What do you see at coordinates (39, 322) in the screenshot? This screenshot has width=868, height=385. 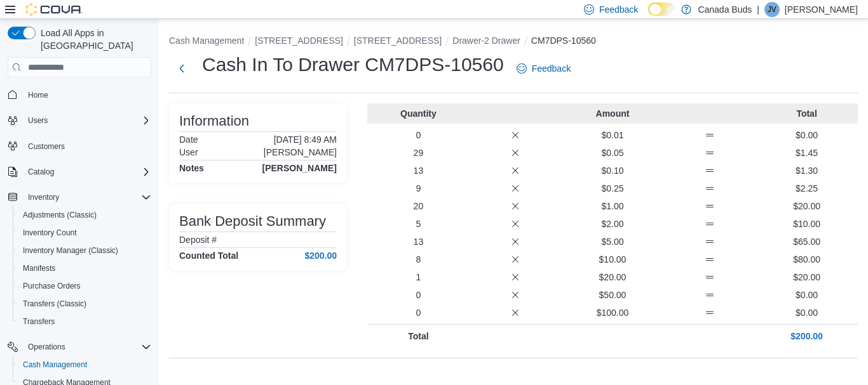 I see `a: Transfers` at bounding box center [39, 322].